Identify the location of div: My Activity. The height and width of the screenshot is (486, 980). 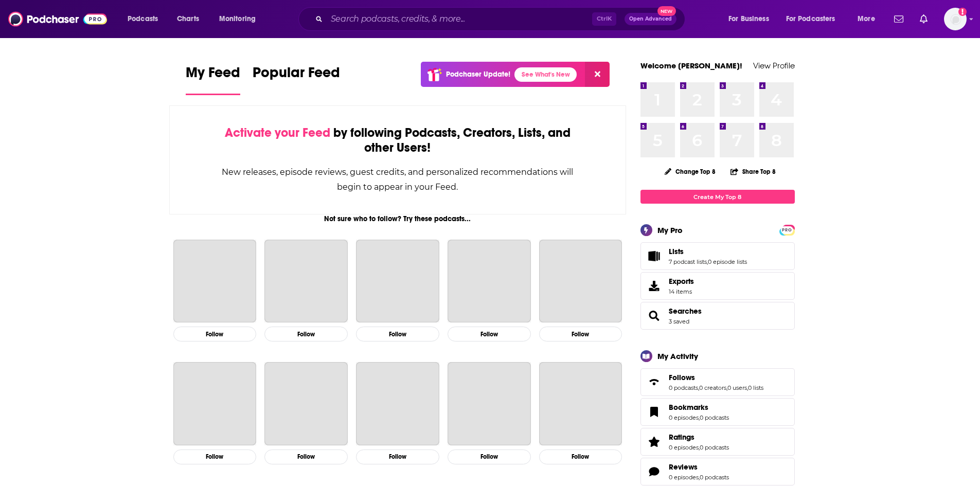
(677, 356).